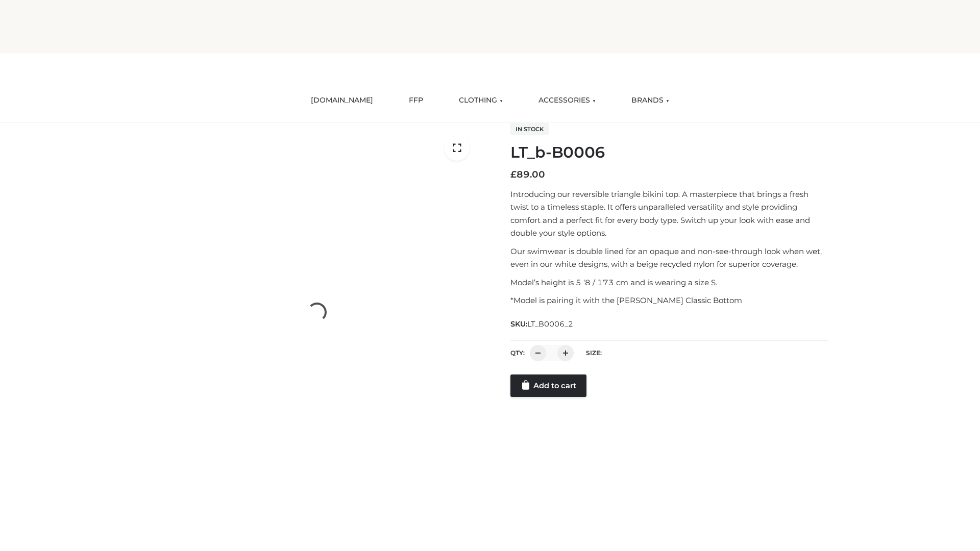 The image size is (980, 551). What do you see at coordinates (549, 386) in the screenshot?
I see `a: Add to cart` at bounding box center [549, 386].